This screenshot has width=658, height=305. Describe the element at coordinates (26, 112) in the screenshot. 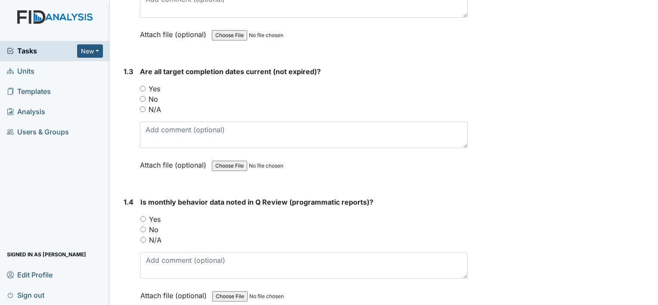

I see `span: Analysis` at that location.